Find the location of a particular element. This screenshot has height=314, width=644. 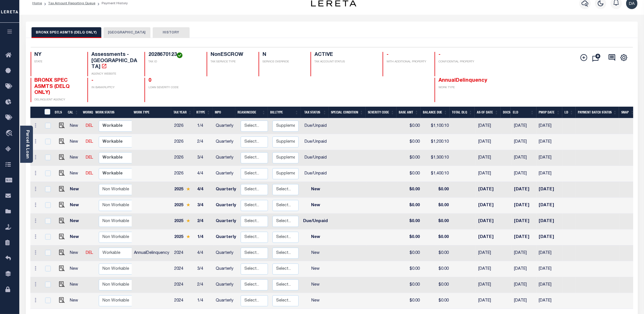

a: Parcel & Loan is located at coordinates (27, 144).